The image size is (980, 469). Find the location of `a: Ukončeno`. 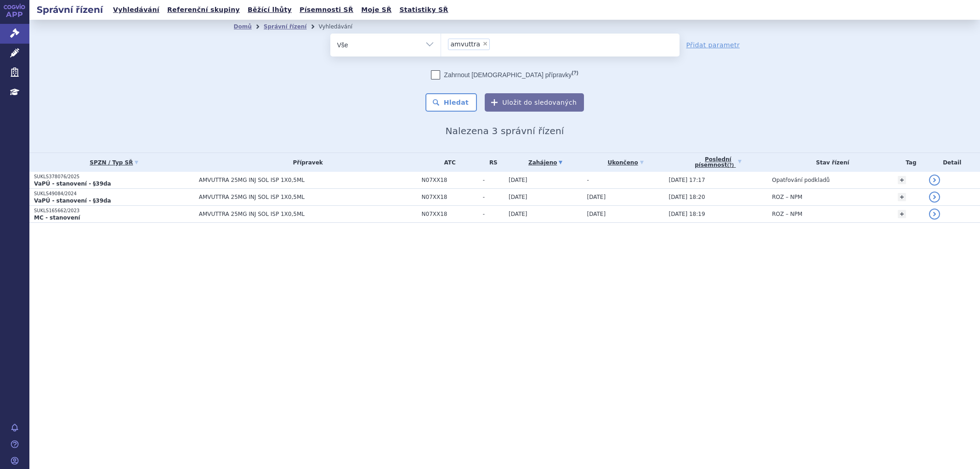

a: Ukončeno is located at coordinates (625, 163).